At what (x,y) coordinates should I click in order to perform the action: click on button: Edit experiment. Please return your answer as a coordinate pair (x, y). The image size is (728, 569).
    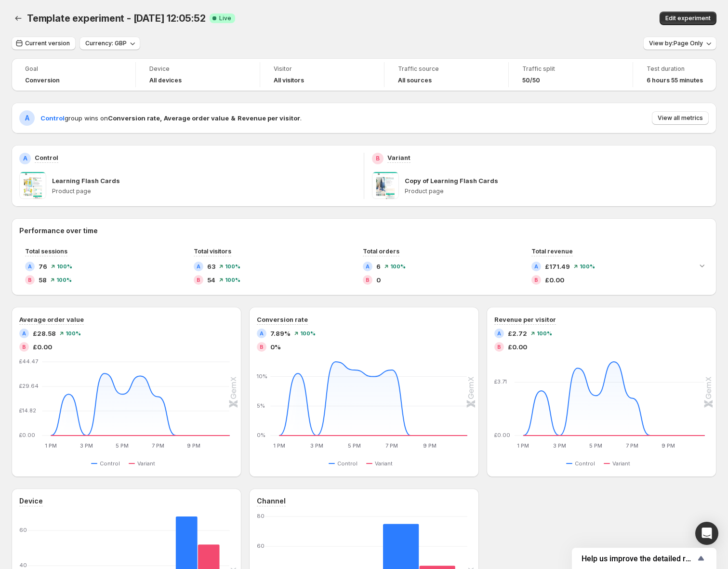
    Looking at the image, I should click on (688, 19).